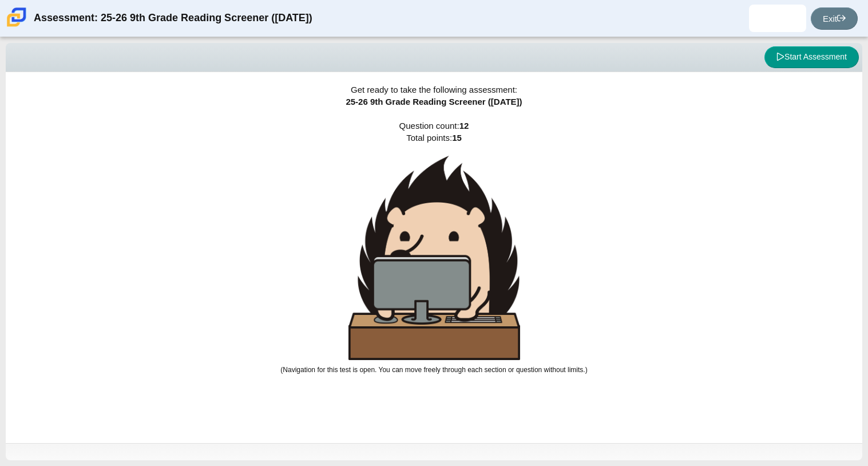 The image size is (868, 466). I want to click on img: hedgehog-behind-computer-large.png, so click(434, 257).